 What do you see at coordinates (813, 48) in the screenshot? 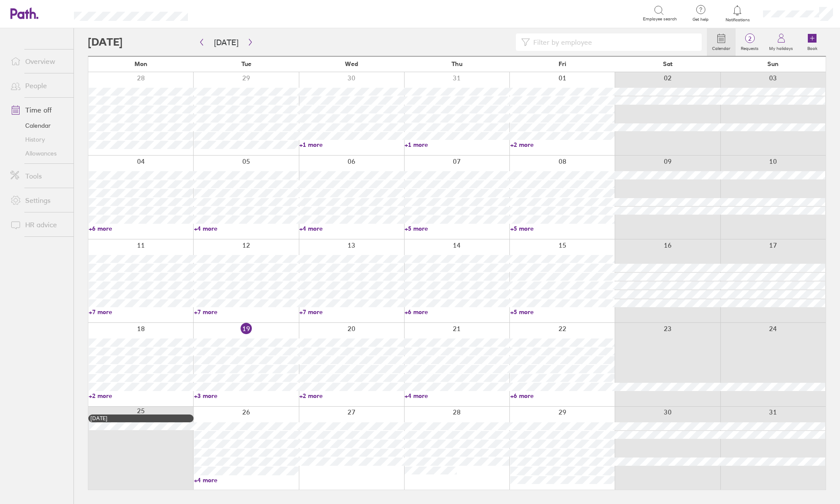
I see `label: Book` at bounding box center [813, 48].